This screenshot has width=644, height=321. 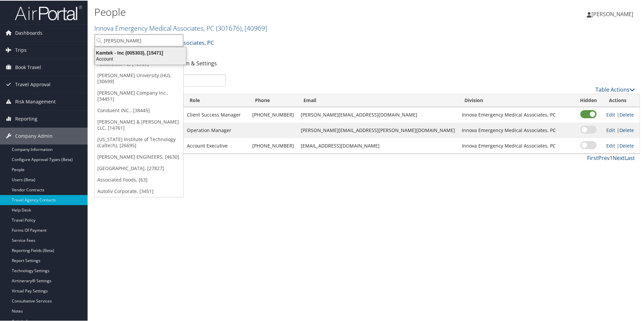 What do you see at coordinates (630, 158) in the screenshot?
I see `a: Last` at bounding box center [630, 158].